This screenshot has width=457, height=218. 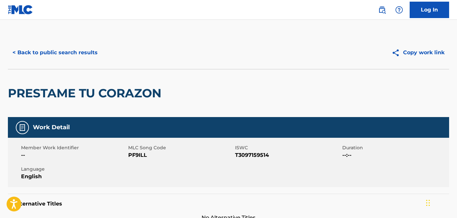 What do you see at coordinates (382, 10) in the screenshot?
I see `a: Public Search` at bounding box center [382, 10].